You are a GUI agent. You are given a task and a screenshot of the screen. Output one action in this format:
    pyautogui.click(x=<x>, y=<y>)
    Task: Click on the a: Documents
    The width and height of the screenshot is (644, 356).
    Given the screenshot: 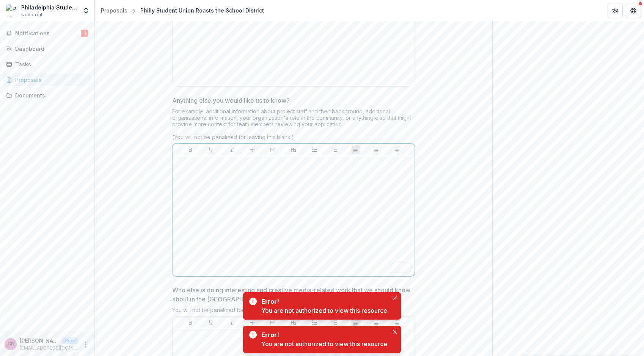 What is the action you would take?
    pyautogui.click(x=47, y=96)
    